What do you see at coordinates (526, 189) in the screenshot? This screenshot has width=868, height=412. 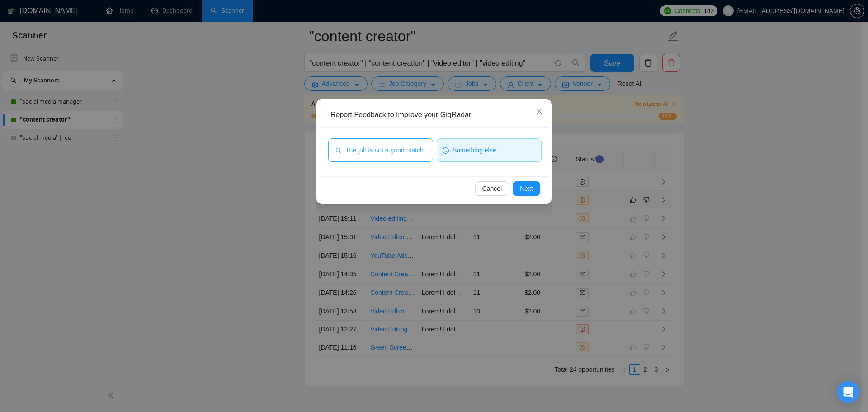 I see `span: Next` at bounding box center [526, 189].